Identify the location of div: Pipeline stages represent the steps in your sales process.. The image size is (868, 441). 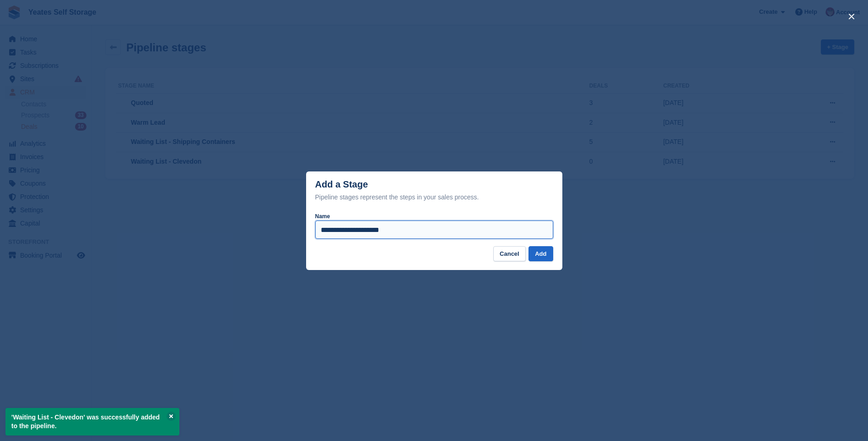
(397, 197).